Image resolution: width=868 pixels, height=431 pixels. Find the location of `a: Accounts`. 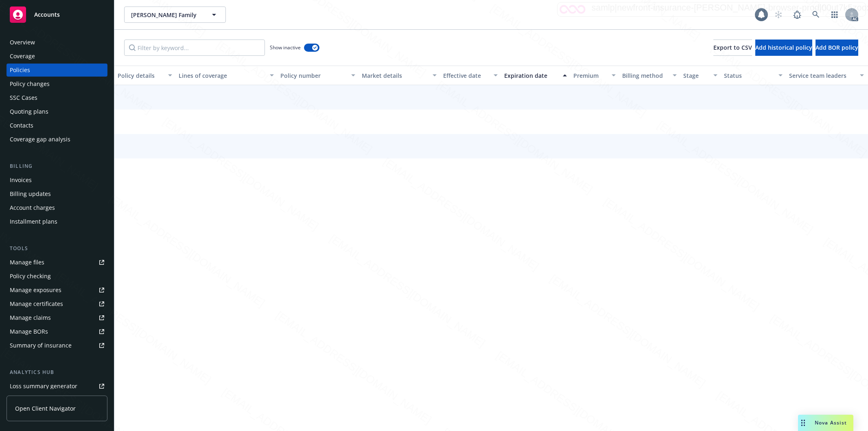

a: Accounts is located at coordinates (57, 15).